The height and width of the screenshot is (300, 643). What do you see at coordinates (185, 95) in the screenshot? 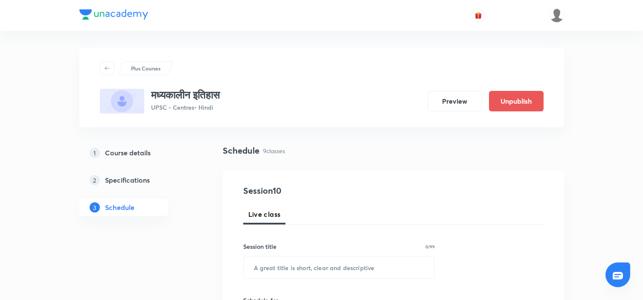
I see `h3: मध्यकालीन इतिहास` at bounding box center [185, 95].